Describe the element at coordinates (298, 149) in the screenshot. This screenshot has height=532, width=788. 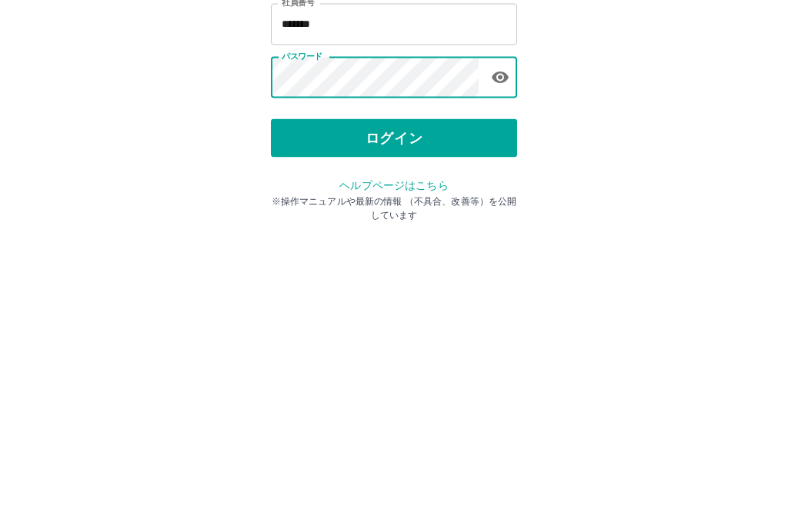
I see `label: 社員番号` at that location.